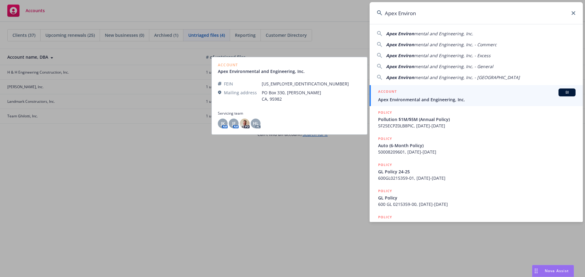  Describe the element at coordinates (443, 34) in the screenshot. I see `span: mental and Engineering, Inc.` at that location.